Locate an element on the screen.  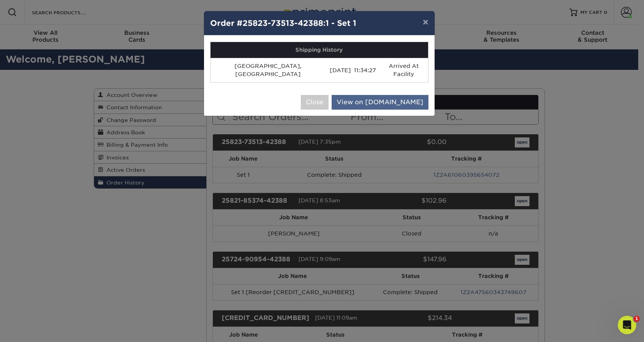
span: 1 is located at coordinates (637, 319).